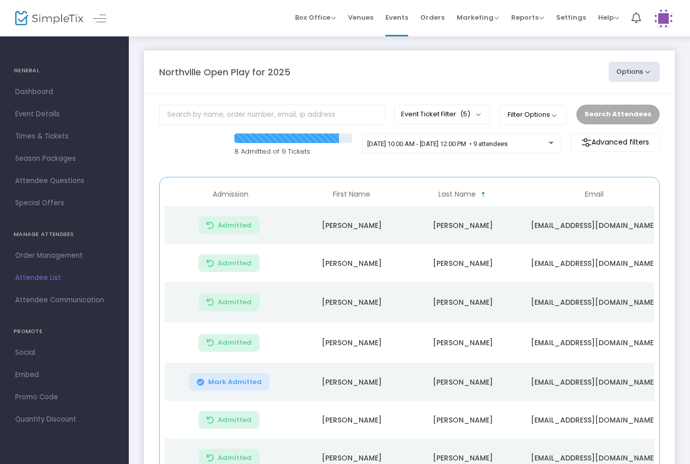 The height and width of the screenshot is (464, 690). Describe the element at coordinates (64, 256) in the screenshot. I see `span: Order Management` at that location.